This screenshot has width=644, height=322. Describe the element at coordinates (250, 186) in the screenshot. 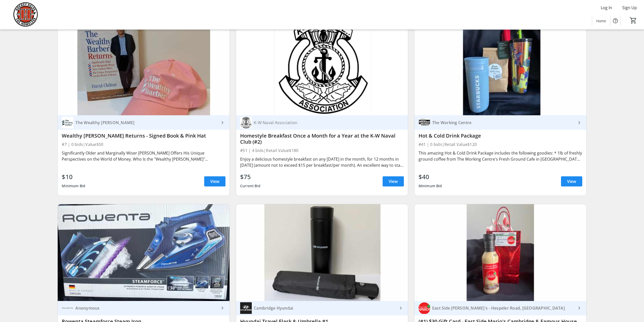

I see `div: Current Bid` at that location.